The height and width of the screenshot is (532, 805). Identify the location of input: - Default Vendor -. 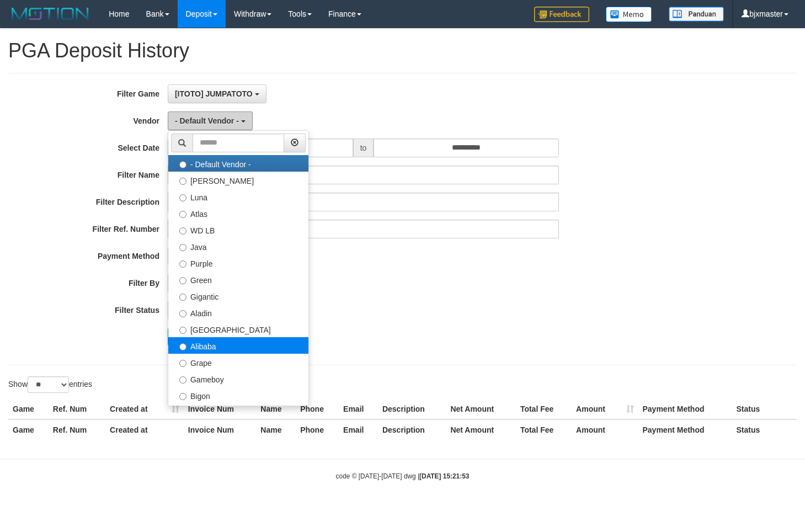
(183, 165).